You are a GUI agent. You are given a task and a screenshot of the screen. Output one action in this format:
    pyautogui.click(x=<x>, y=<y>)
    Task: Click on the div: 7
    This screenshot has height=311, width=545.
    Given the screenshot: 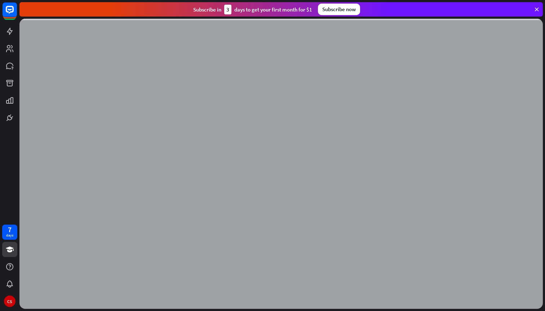 What is the action you would take?
    pyautogui.click(x=10, y=230)
    